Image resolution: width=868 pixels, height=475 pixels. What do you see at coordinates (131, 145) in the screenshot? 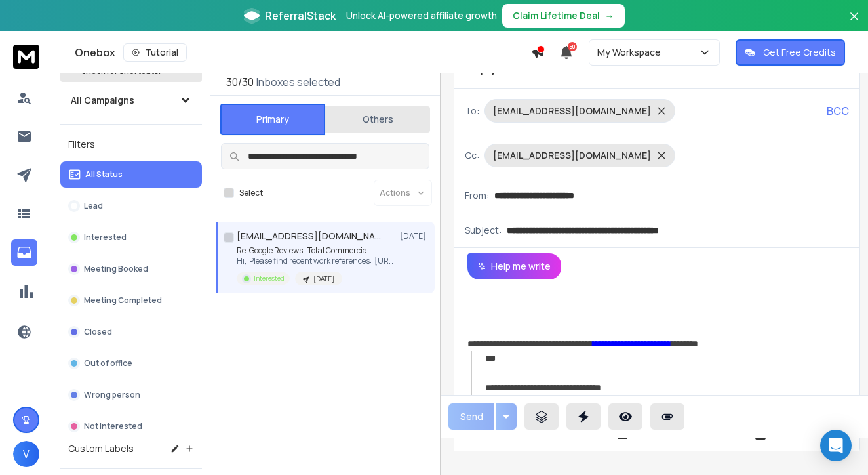
I see `h3: Filters` at bounding box center [131, 145].